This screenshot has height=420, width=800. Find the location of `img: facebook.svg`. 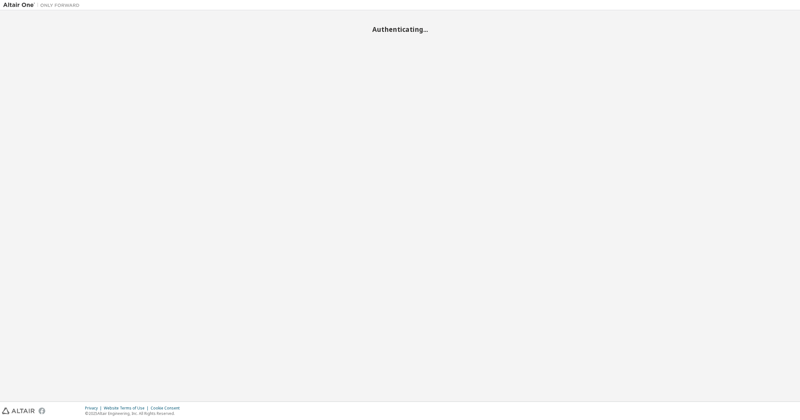

img: facebook.svg is located at coordinates (42, 411).